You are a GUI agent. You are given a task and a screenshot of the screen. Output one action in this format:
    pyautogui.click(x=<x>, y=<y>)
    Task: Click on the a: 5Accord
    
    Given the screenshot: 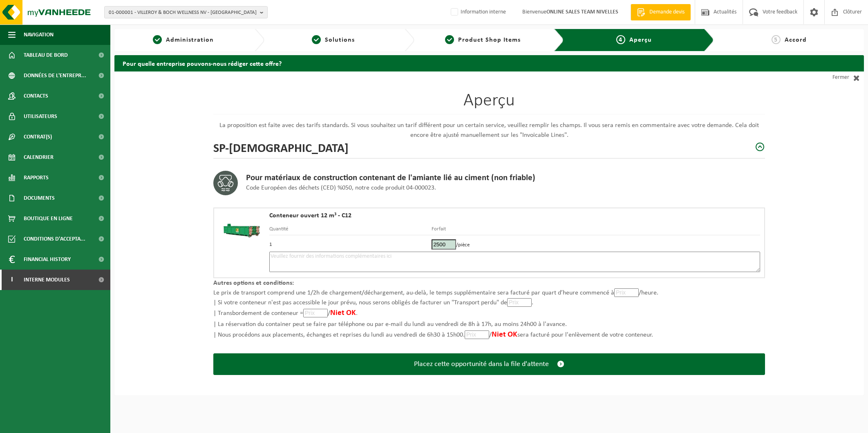 What is the action you would take?
    pyautogui.click(x=789, y=40)
    